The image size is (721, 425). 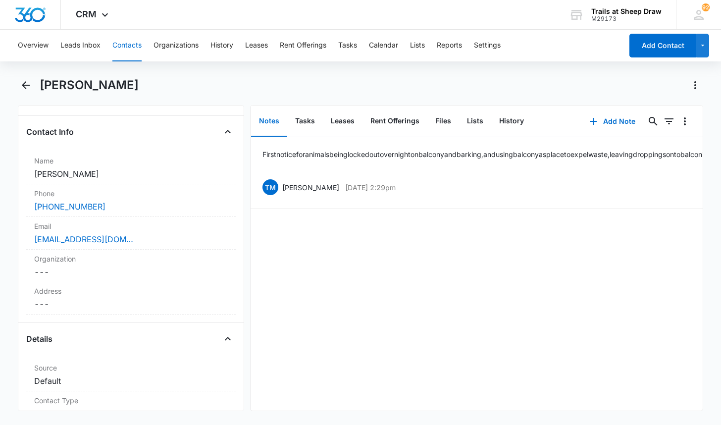 I want to click on div: Contact TypeNone, so click(x=131, y=408).